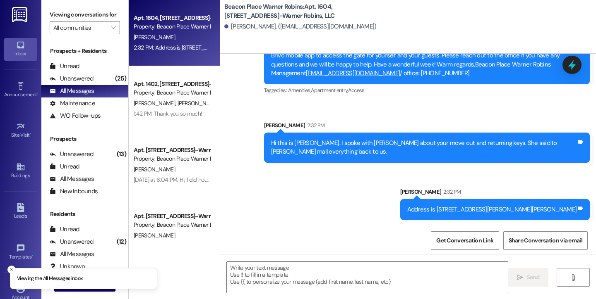 The image size is (596, 299). Describe the element at coordinates (12, 270) in the screenshot. I see `button: Close toast` at that location.